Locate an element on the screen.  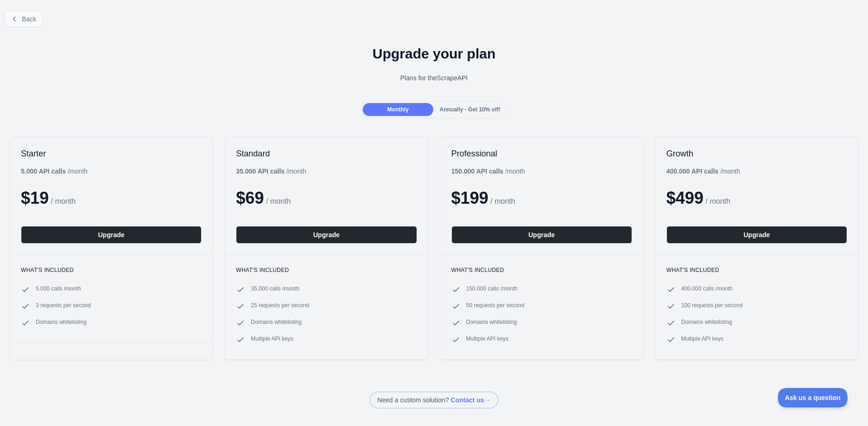
h2: Standard is located at coordinates (326, 154).